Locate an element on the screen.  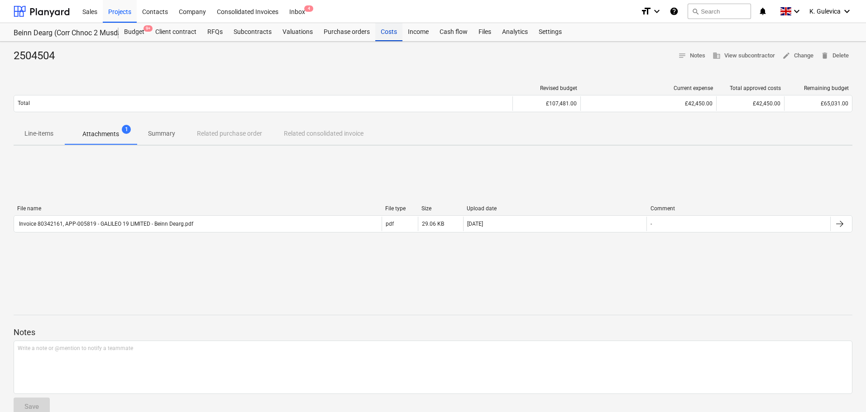
div: Total approved costs is located at coordinates (751, 88).